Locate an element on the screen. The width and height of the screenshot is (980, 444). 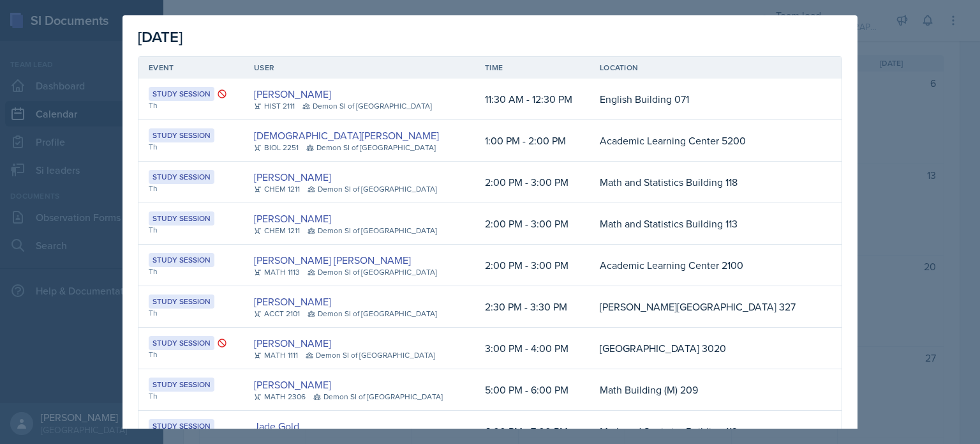
td: Math Building (M) 209 is located at coordinates (705, 390).